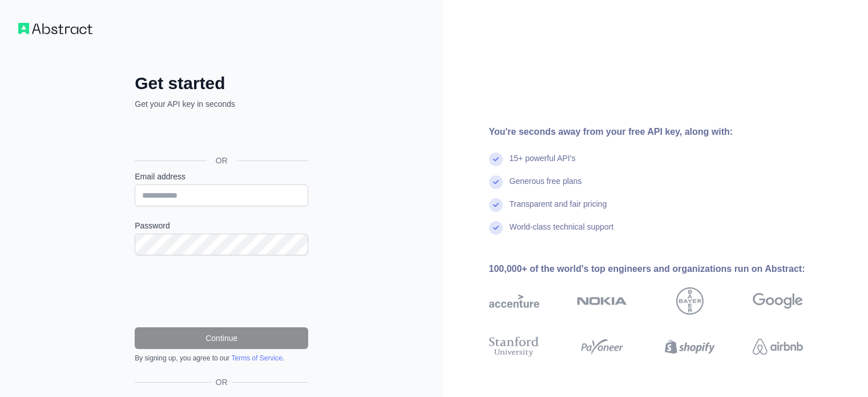  I want to click on div: Generous free plans, so click(546, 187).